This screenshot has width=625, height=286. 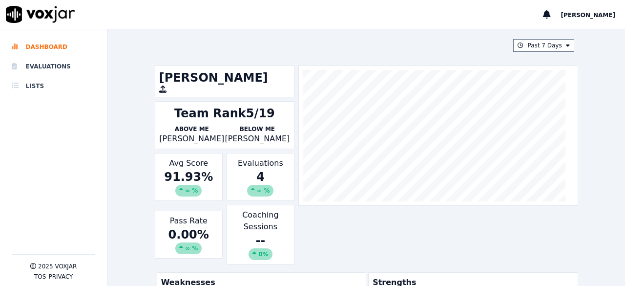 What do you see at coordinates (53, 66) in the screenshot?
I see `li: Evaluations` at bounding box center [53, 66].